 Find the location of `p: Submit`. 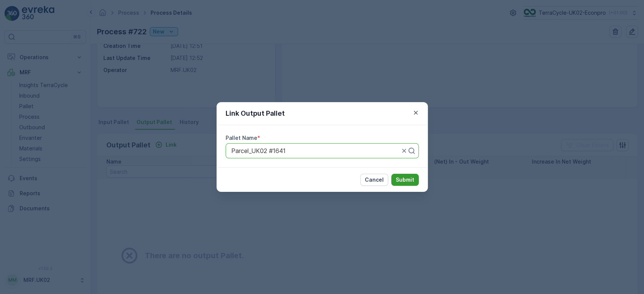

p: Submit is located at coordinates (405, 180).